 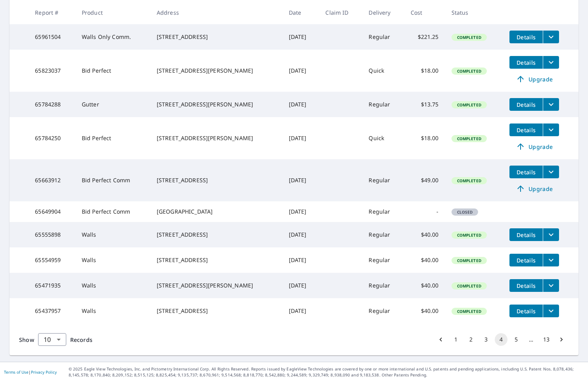 I want to click on th: Date, so click(x=300, y=12).